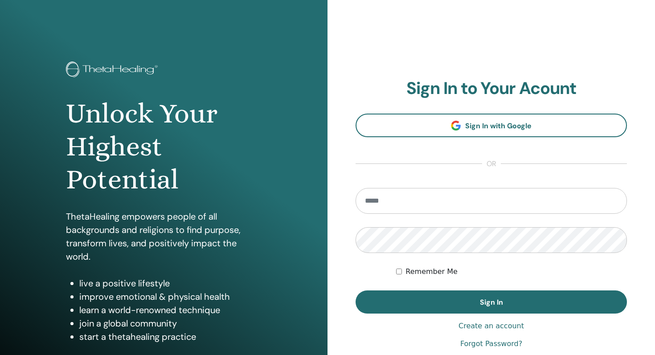 The image size is (655, 355). What do you see at coordinates (492, 164) in the screenshot?
I see `span: or` at bounding box center [492, 164].